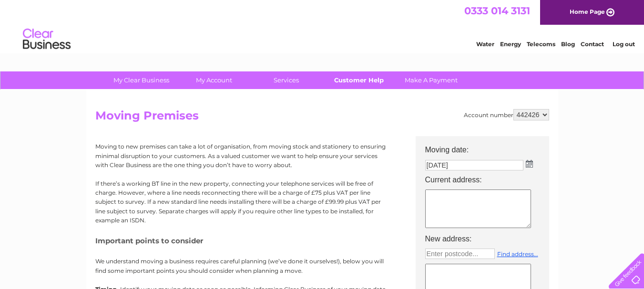  Describe the element at coordinates (243, 156) in the screenshot. I see `p: Moving to new premises can take a lot of organisation, from moving stock and stationery to ensuri...` at that location.